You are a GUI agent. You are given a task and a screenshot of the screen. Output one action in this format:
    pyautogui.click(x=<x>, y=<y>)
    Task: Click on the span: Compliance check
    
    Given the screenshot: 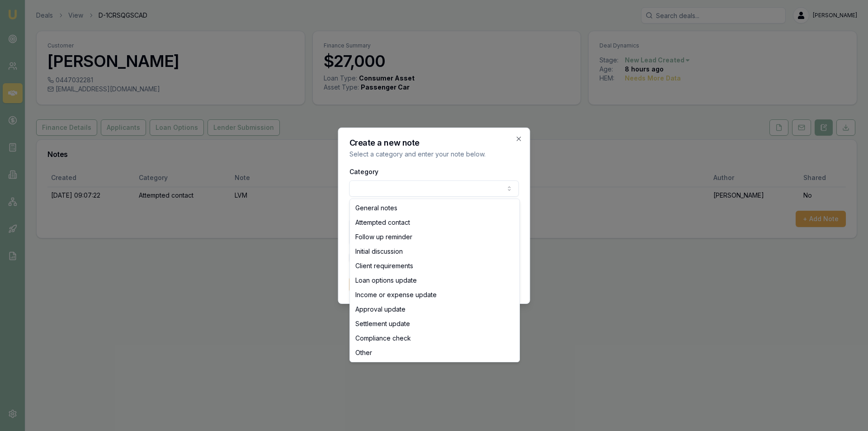 What is the action you would take?
    pyautogui.click(x=383, y=338)
    